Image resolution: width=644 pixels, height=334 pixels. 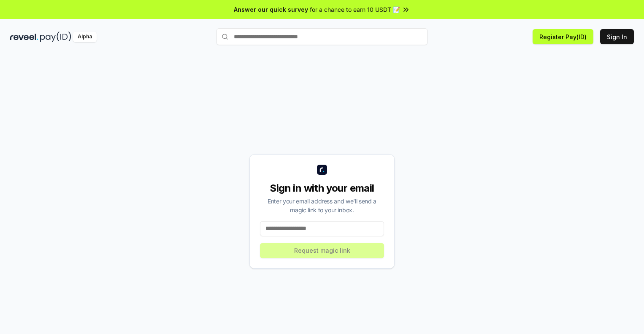 I want to click on div: Enter your email address and we’ll send a magic link to your inbox., so click(x=322, y=206).